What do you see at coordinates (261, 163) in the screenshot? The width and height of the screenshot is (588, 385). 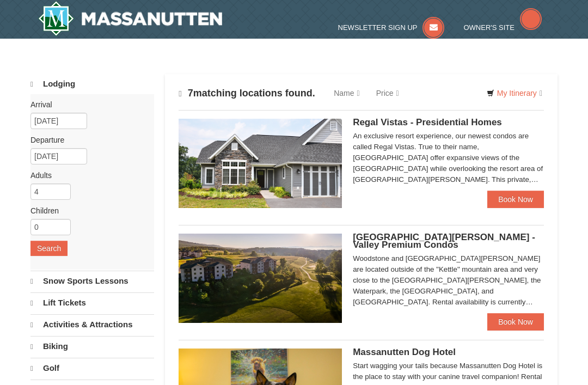 I see `img: 19218991-1-902409a9.jpg` at bounding box center [261, 163].